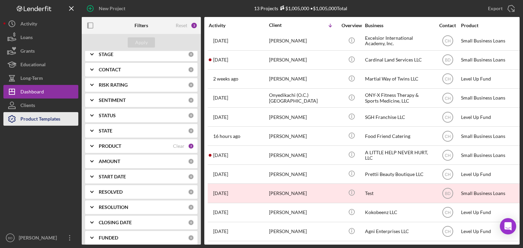  What do you see at coordinates (399, 60) in the screenshot?
I see `div: Cardinal Land Services LLC` at bounding box center [399, 60].